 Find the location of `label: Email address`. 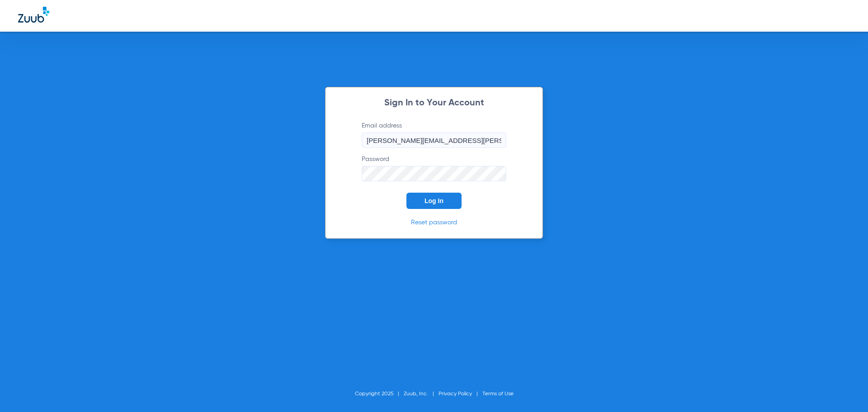

label: Email address is located at coordinates (434, 134).